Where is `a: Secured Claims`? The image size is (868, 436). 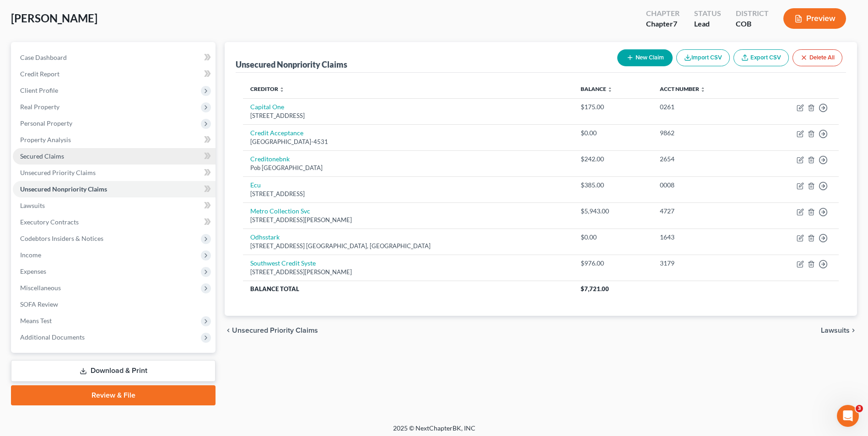
a: Secured Claims is located at coordinates (114, 156).